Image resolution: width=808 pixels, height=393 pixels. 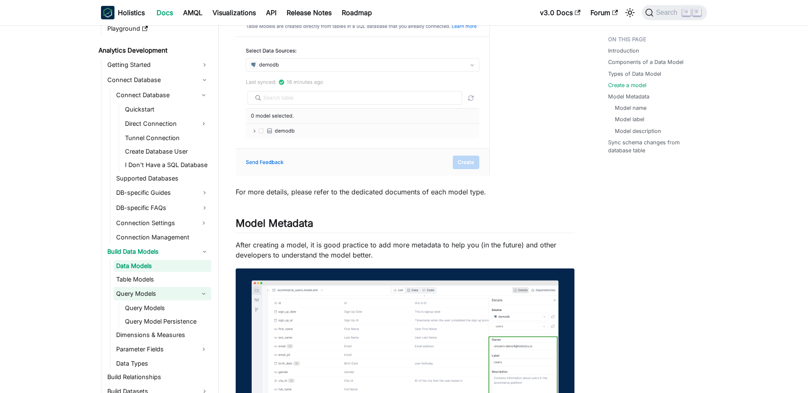 I want to click on a: Sync schema changes from database table, so click(x=655, y=147).